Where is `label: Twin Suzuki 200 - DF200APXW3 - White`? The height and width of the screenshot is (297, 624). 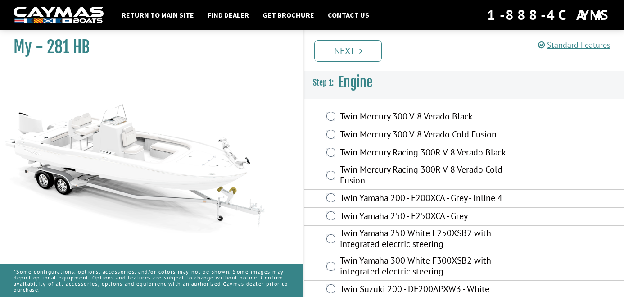 label: Twin Suzuki 200 - DF200APXW3 - White is located at coordinates (425, 290).